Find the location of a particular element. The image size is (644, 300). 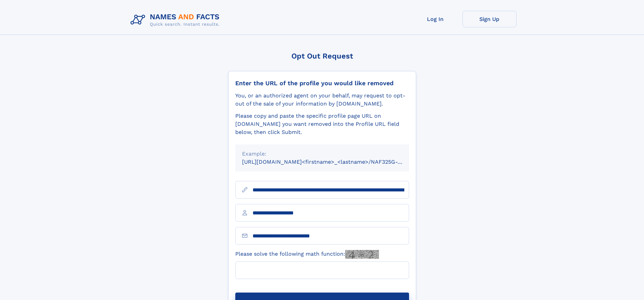

img: Logo Names and Facts is located at coordinates (177, 20).